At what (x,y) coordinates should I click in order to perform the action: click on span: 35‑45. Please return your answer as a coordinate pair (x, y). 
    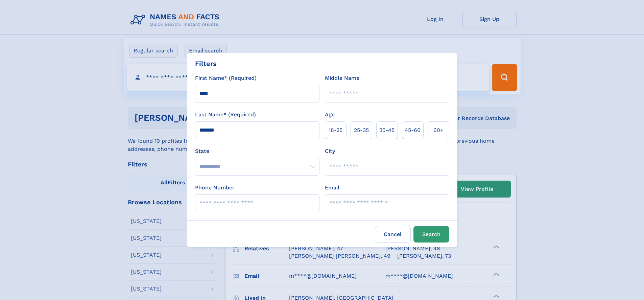
    Looking at the image, I should click on (387, 130).